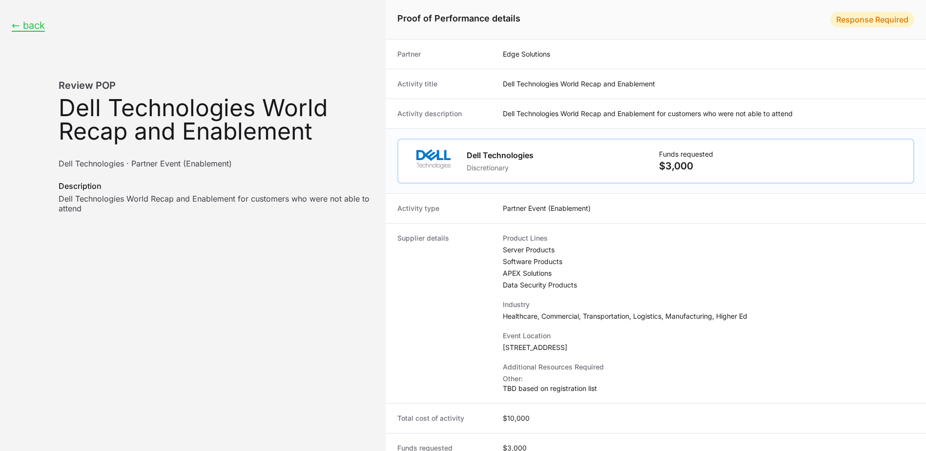  Describe the element at coordinates (718, 154) in the screenshot. I see `p: Funds requested` at that location.